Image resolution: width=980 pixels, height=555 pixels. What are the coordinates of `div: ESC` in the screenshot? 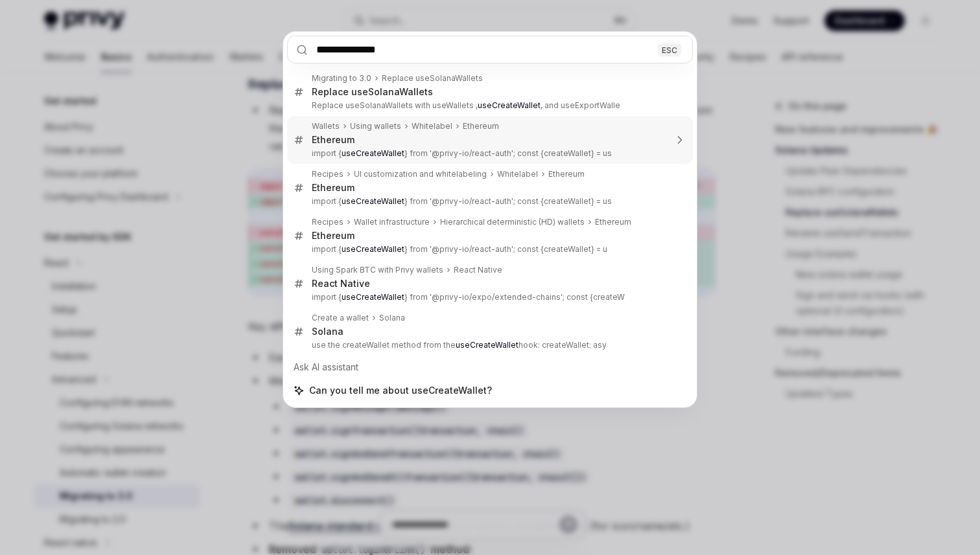 It's located at (670, 49).